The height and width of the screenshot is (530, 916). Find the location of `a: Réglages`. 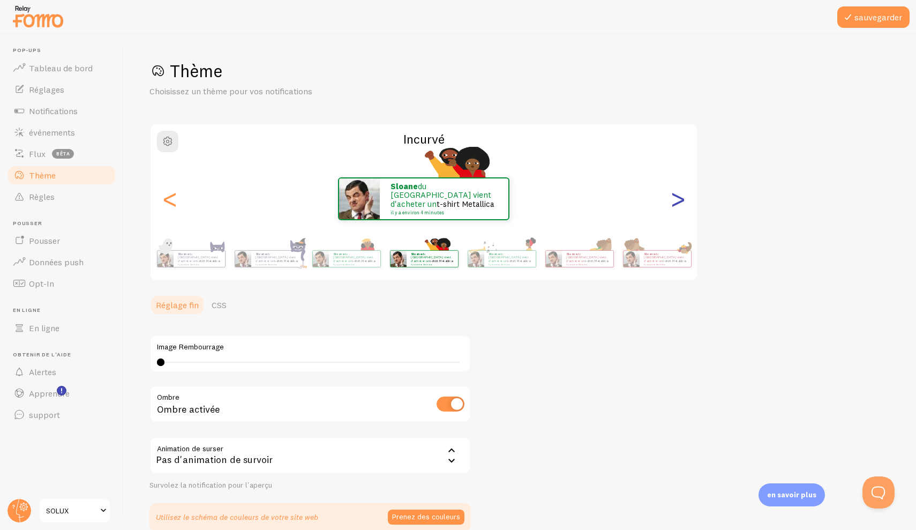

a: Réglages is located at coordinates (62, 89).